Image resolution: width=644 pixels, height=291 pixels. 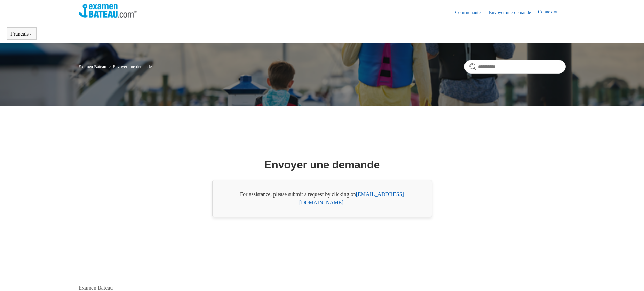 I want to click on a: Connexion, so click(x=552, y=12).